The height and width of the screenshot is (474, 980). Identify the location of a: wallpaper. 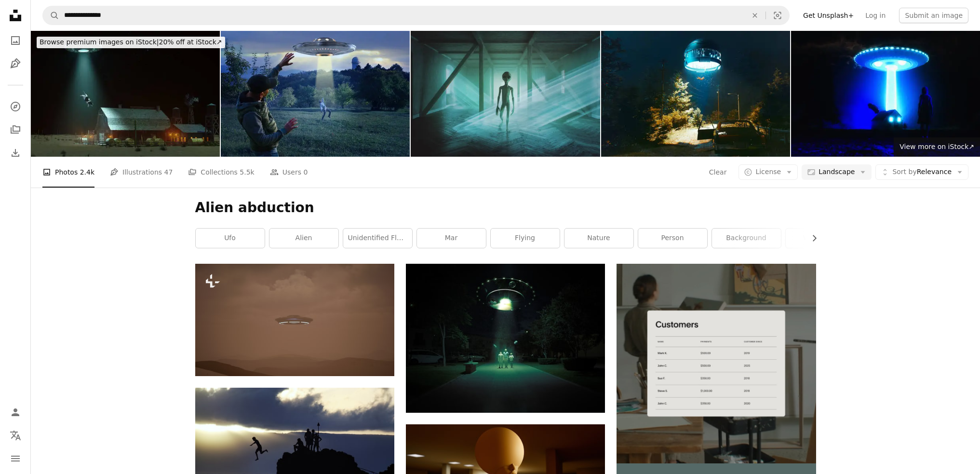
(820, 238).